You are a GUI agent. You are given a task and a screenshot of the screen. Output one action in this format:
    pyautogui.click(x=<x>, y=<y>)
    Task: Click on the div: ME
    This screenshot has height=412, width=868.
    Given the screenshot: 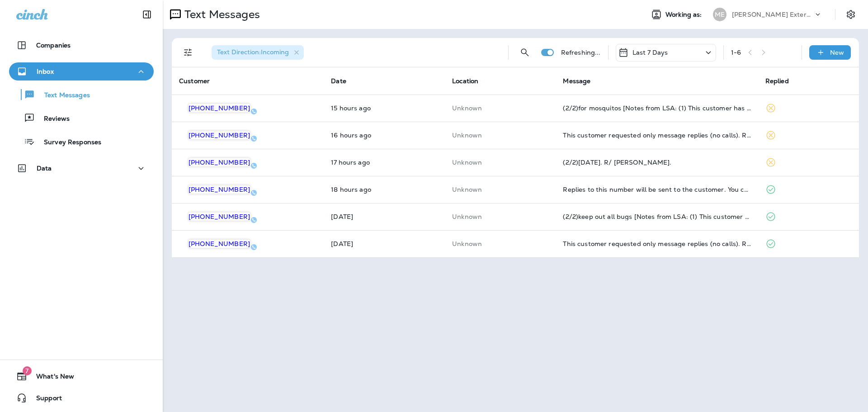 What is the action you would take?
    pyautogui.click(x=720, y=14)
    